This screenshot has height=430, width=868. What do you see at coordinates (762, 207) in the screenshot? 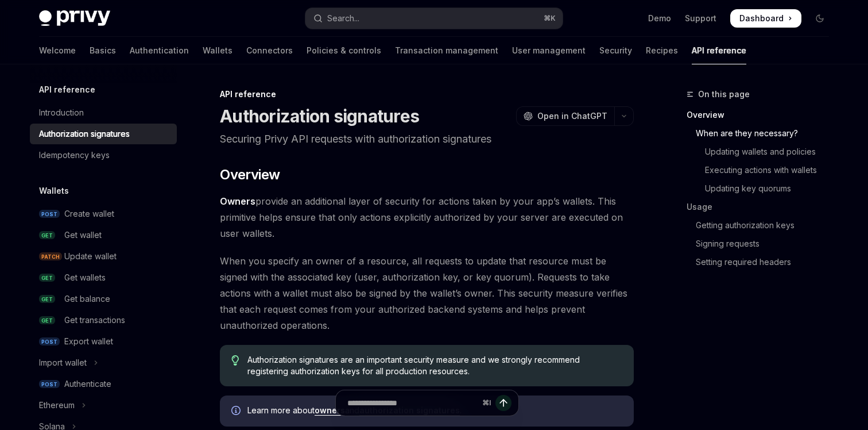
I see `a: Usage` at bounding box center [762, 207].